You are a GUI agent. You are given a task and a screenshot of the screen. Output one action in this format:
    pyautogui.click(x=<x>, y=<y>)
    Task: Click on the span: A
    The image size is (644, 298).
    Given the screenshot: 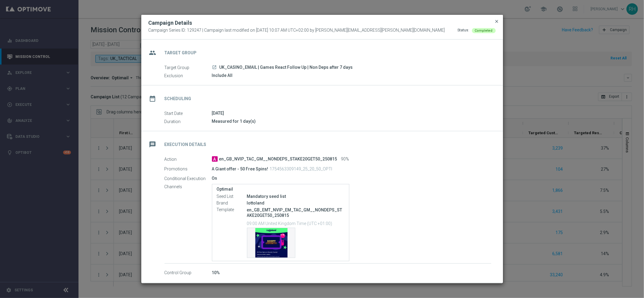 What is the action you would take?
    pyautogui.click(x=215, y=159)
    